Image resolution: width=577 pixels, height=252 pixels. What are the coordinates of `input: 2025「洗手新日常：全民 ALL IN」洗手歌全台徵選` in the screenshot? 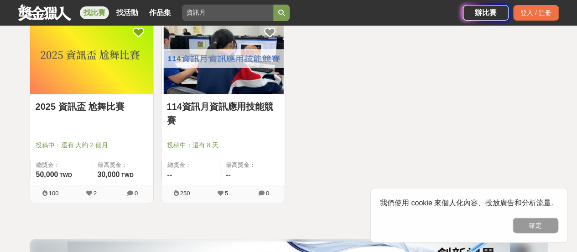 It's located at (228, 13).